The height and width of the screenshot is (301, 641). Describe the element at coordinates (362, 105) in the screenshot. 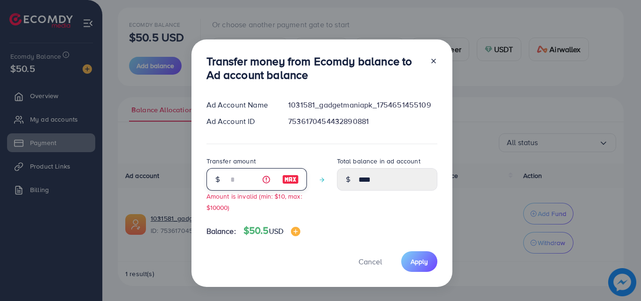

I see `div: 1031581_gadgetmaniapk_1754651455109` at that location.